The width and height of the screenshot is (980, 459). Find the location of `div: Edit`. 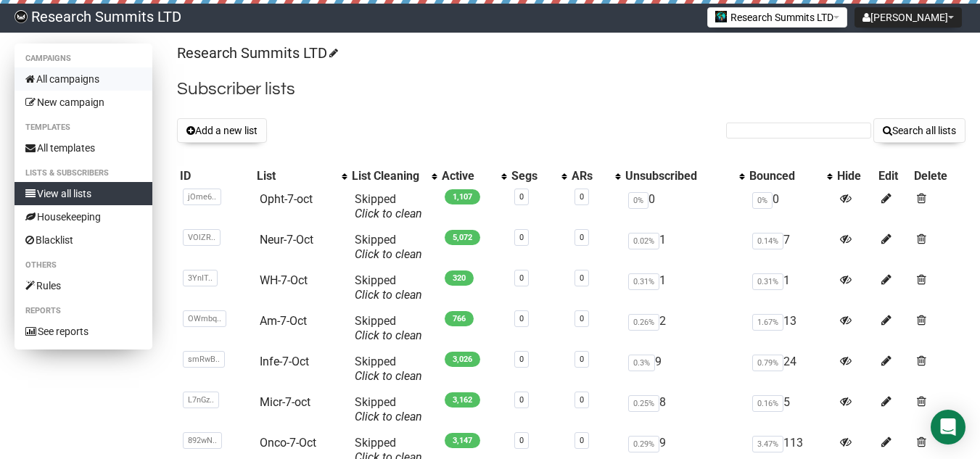

div: Edit is located at coordinates (893, 176).